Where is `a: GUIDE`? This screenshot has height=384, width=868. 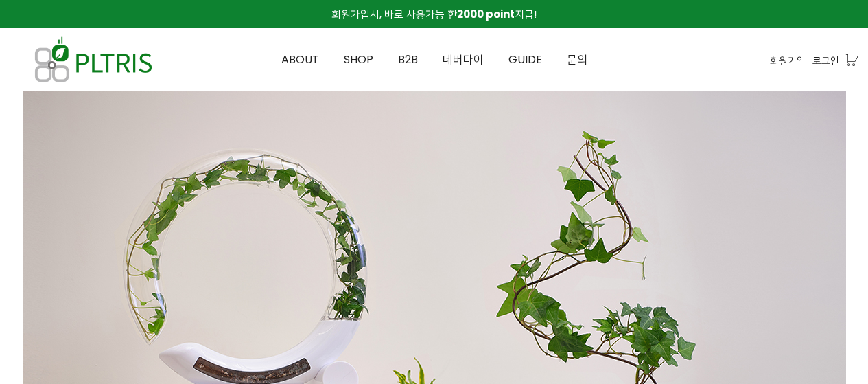
a: GUIDE is located at coordinates (525, 59).